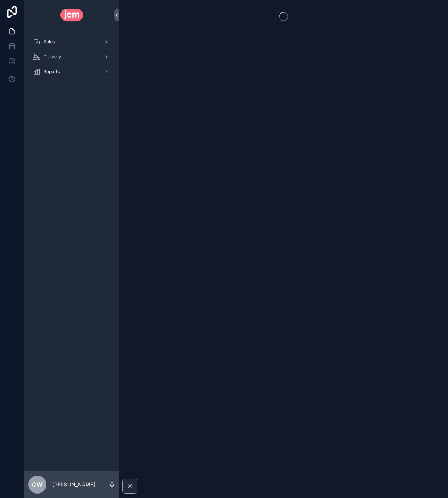 This screenshot has height=498, width=448. What do you see at coordinates (72, 42) in the screenshot?
I see `a: Sales` at bounding box center [72, 42].